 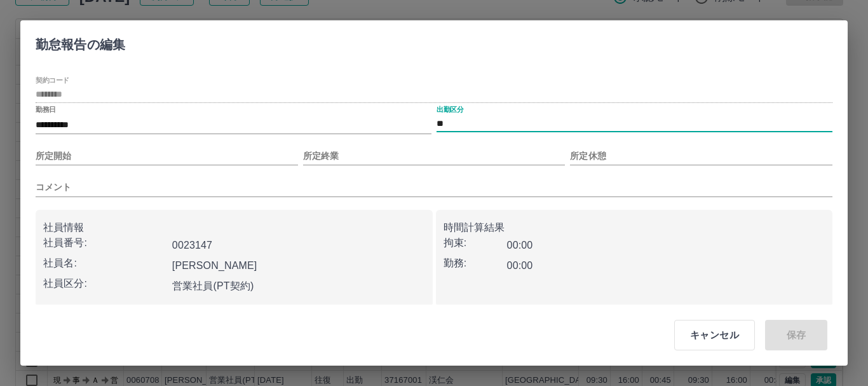 What do you see at coordinates (46, 109) in the screenshot?
I see `label: 勤務日` at bounding box center [46, 109].